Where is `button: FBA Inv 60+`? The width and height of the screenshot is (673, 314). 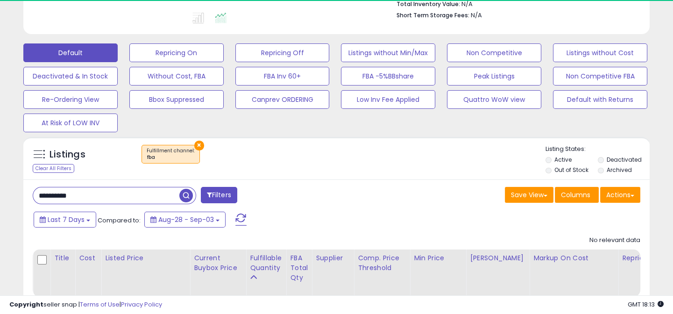
button: FBA Inv 60+ is located at coordinates (282, 76).